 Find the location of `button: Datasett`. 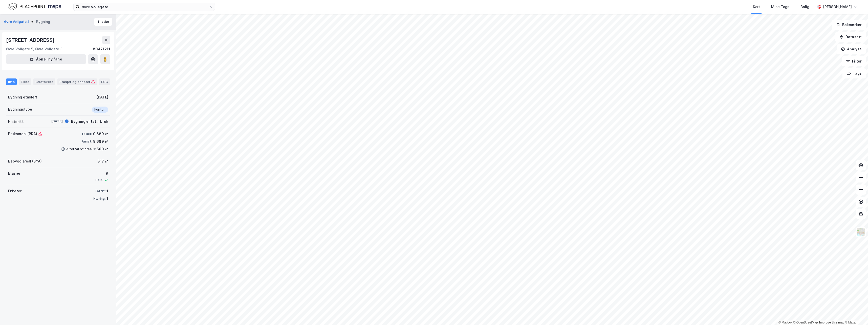

button: Datasett is located at coordinates (851, 37).